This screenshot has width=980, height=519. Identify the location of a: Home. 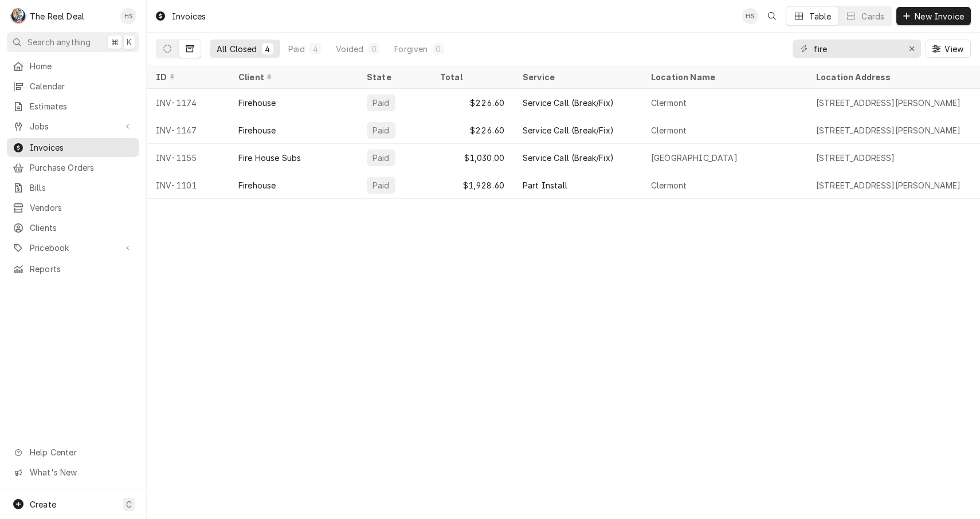
(72, 66).